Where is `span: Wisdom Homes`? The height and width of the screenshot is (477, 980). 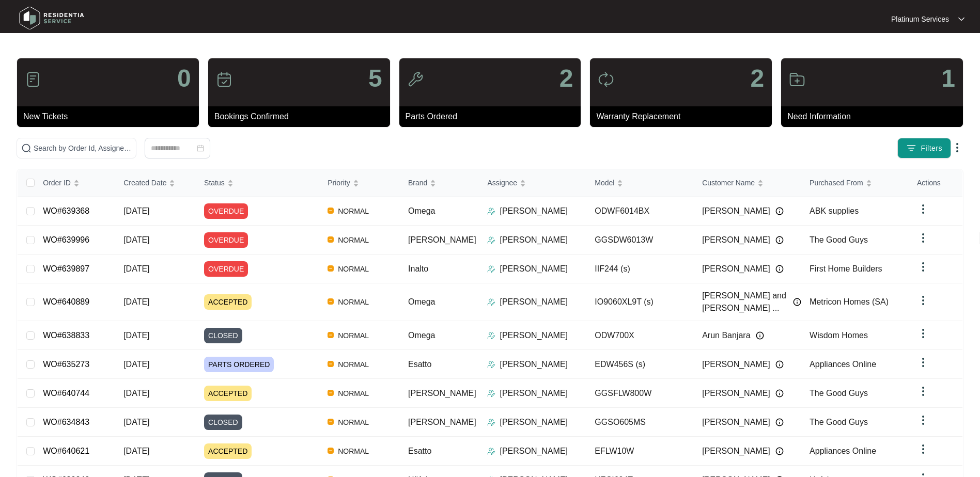 span: Wisdom Homes is located at coordinates (838, 335).